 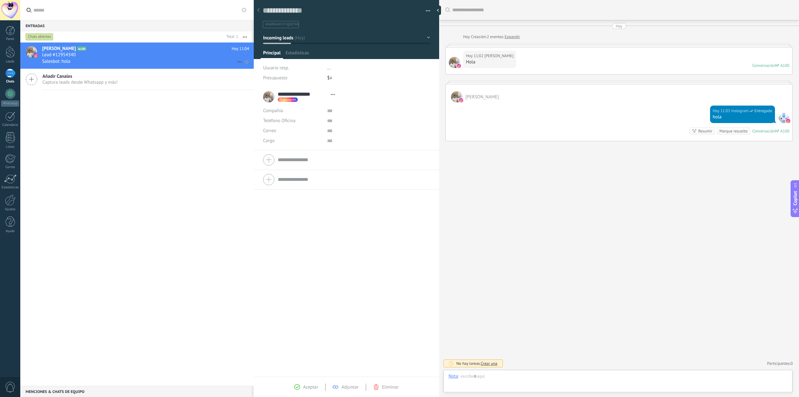 I want to click on div: Ayuda, so click(x=10, y=231).